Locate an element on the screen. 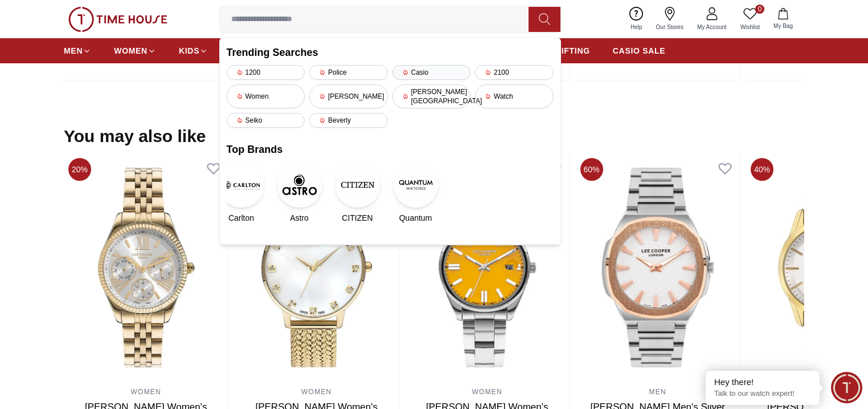 The width and height of the screenshot is (868, 409). span: Our Stores is located at coordinates (669, 27).